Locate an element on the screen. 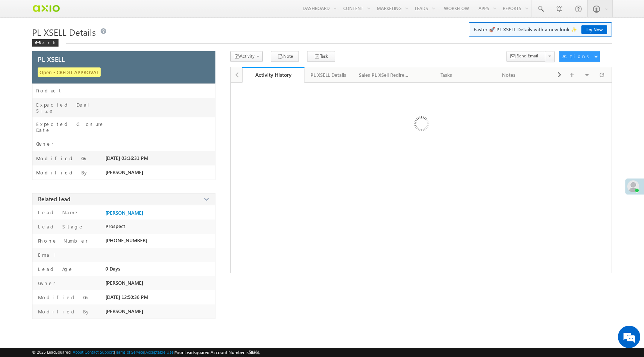 The width and height of the screenshot is (644, 357). label: Product is located at coordinates (49, 91).